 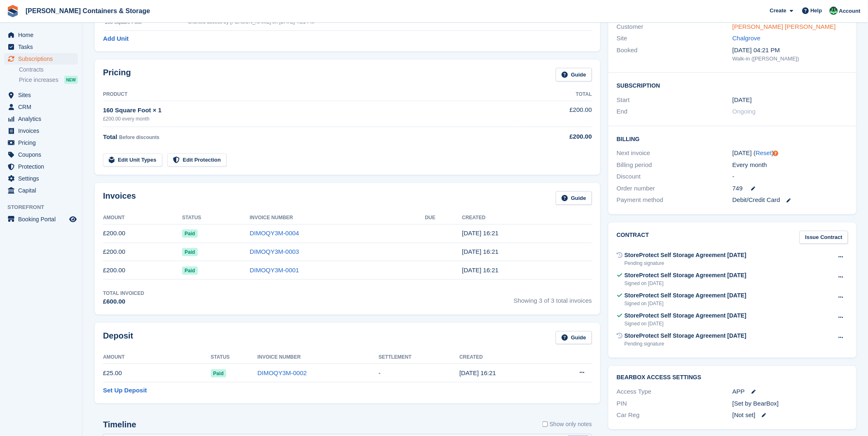 I want to click on time: 2025-08-21 15:21:17 UTC, so click(x=480, y=251).